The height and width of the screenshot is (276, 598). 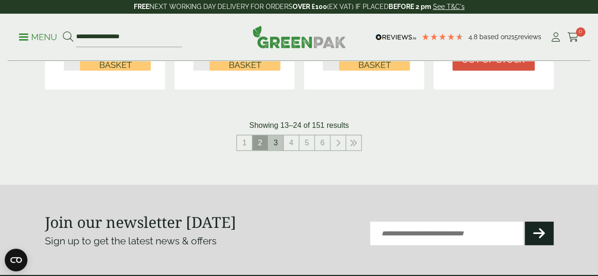 I want to click on a: 0, so click(x=573, y=37).